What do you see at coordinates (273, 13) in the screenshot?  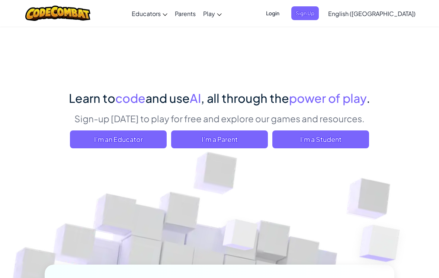 I see `button: Login` at bounding box center [273, 13].